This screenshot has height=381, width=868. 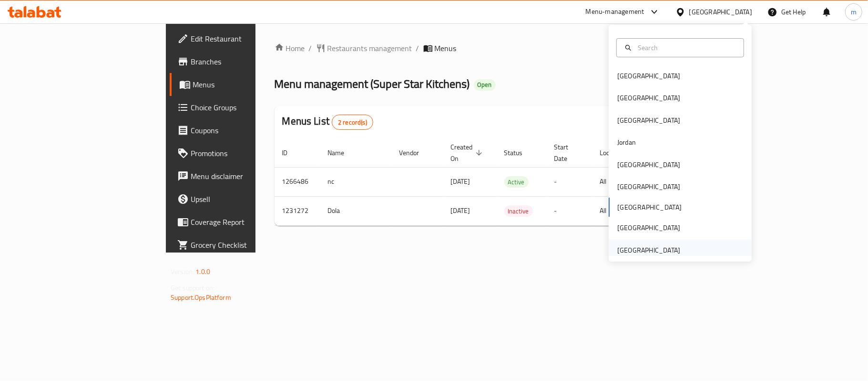 What do you see at coordinates (247, 245) in the screenshot?
I see `span: Grocery Checklist` at bounding box center [247, 245].